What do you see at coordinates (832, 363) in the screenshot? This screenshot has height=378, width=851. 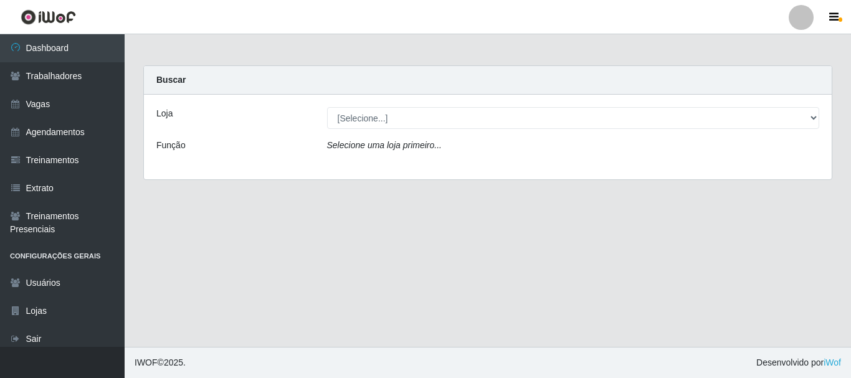 I see `a: iWof` at bounding box center [832, 363].